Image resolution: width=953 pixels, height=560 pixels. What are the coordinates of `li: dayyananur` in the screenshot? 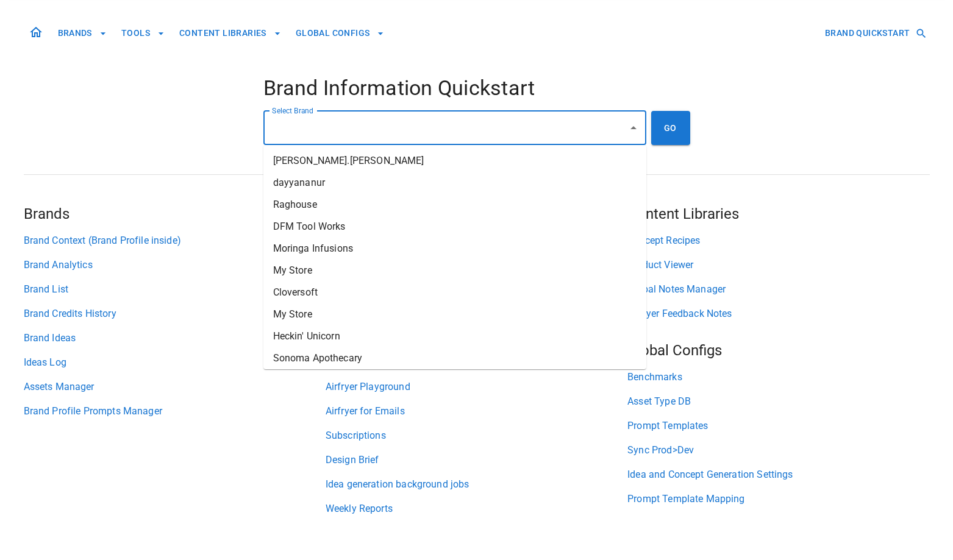 It's located at (455, 183).